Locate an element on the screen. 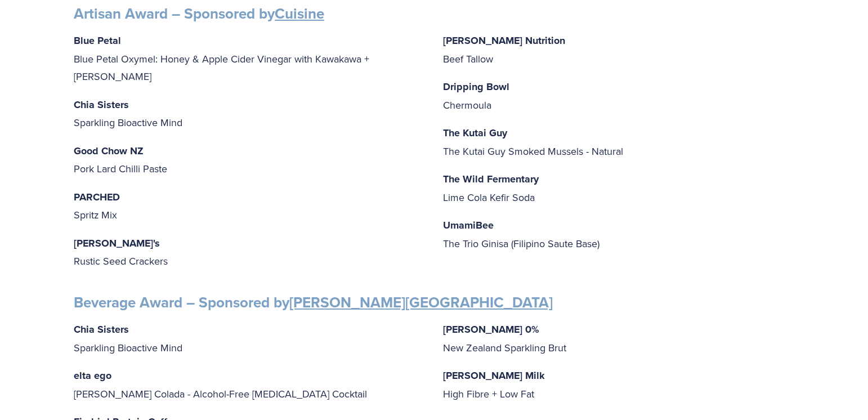 This screenshot has width=868, height=420. p: Rustic Seed Crackers is located at coordinates (249, 252).